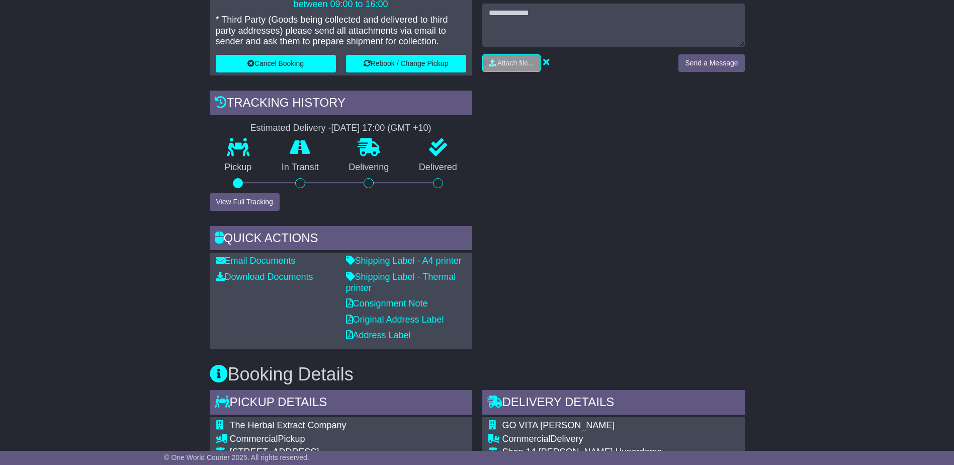 This screenshot has width=954, height=465. What do you see at coordinates (369, 167) in the screenshot?
I see `p: Delivering` at bounding box center [369, 167].